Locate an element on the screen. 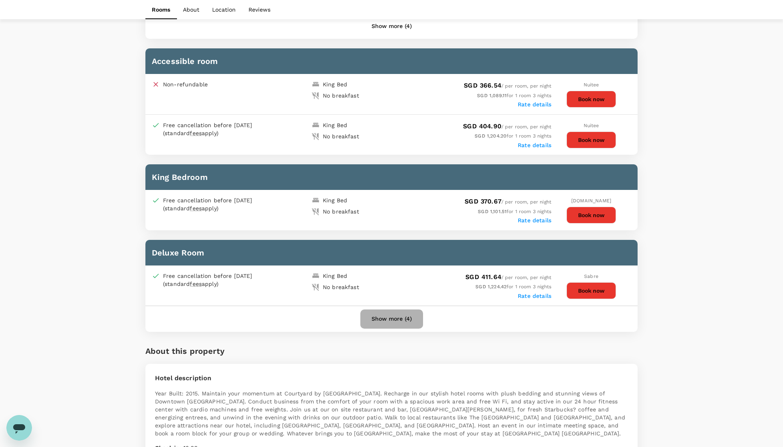 The image size is (783, 447). span: SGD 1,204.20 is located at coordinates (491, 136).